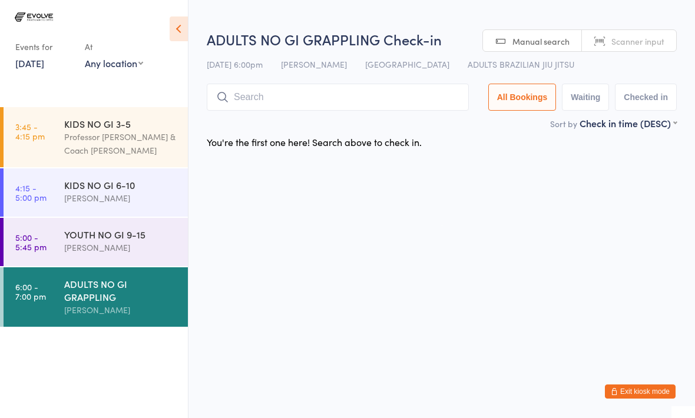 The image size is (695, 418). What do you see at coordinates (646, 97) in the screenshot?
I see `button: Checked in` at bounding box center [646, 97].